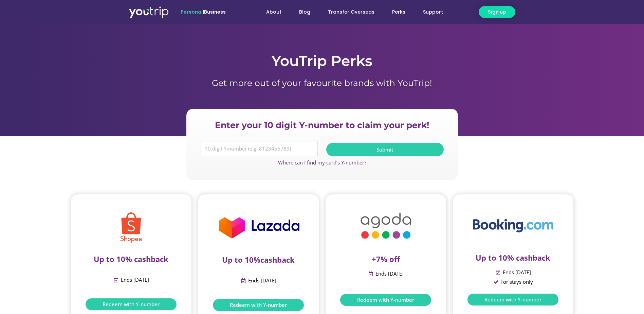 Image resolution: width=644 pixels, height=314 pixels. I want to click on a: About, so click(274, 12).